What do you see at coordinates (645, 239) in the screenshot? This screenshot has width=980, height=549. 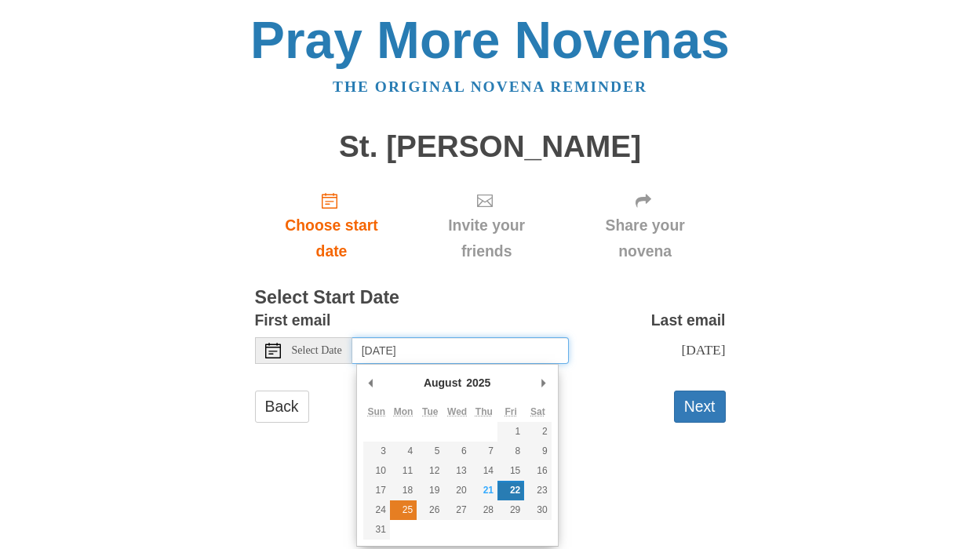 I see `span: Share your novena` at bounding box center [645, 239].